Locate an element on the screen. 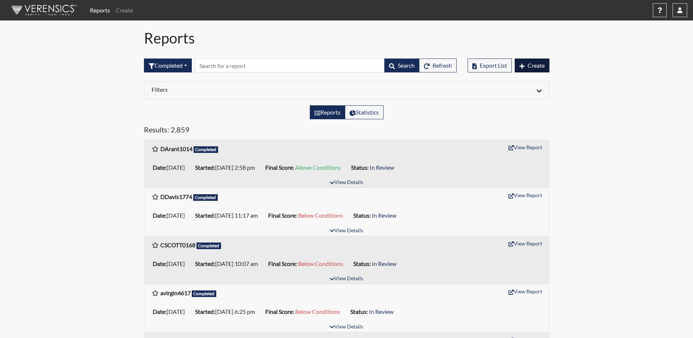 The width and height of the screenshot is (693, 338). span: Export List is located at coordinates (493, 65).